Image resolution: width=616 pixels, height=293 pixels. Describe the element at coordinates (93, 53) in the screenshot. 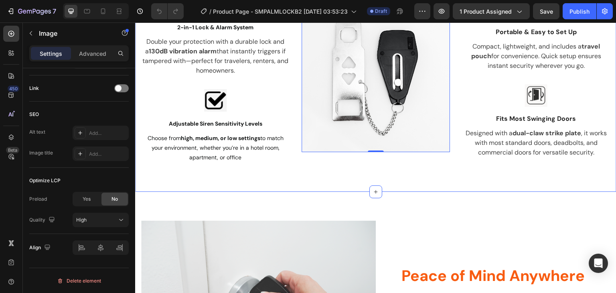

I see `p: Advanced` at that location.